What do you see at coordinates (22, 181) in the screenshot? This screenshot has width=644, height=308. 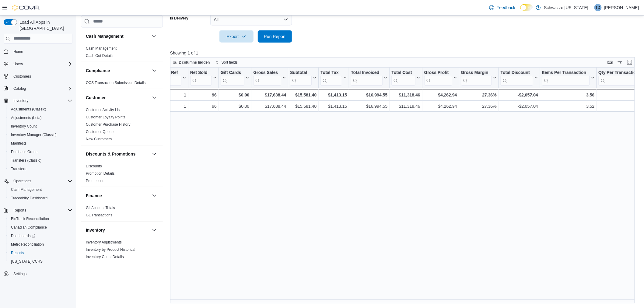 I see `button: Operations` at bounding box center [22, 181].